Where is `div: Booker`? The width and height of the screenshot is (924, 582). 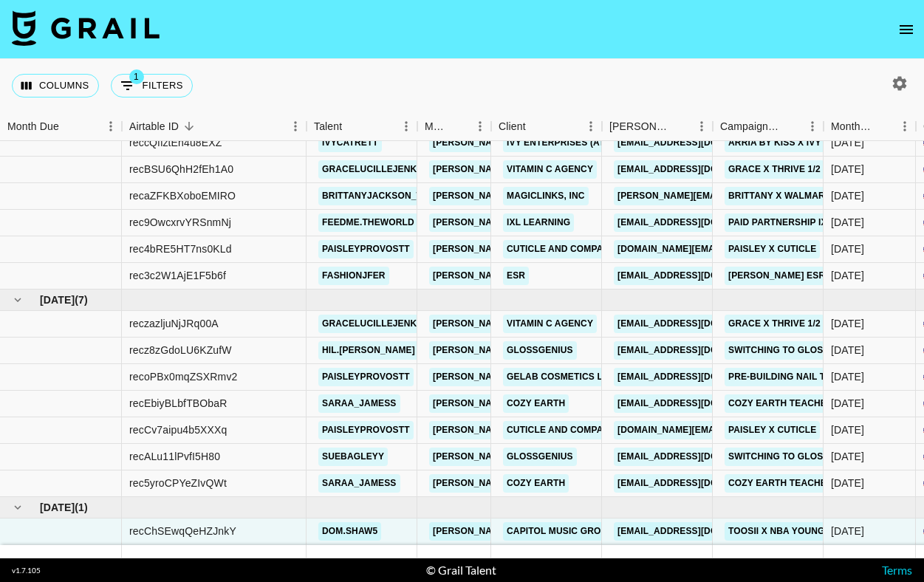 div: Booker is located at coordinates (657, 126).